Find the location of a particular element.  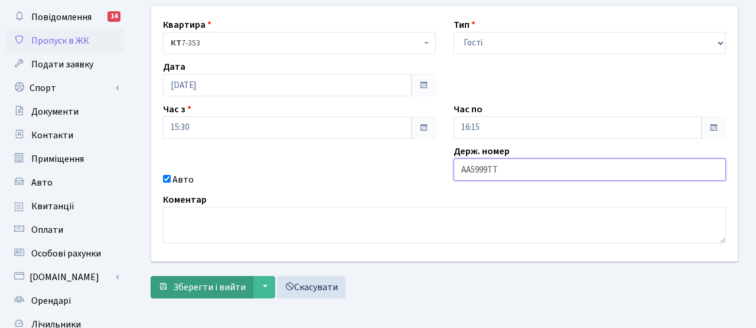

span: Орендарі is located at coordinates (51, 301).